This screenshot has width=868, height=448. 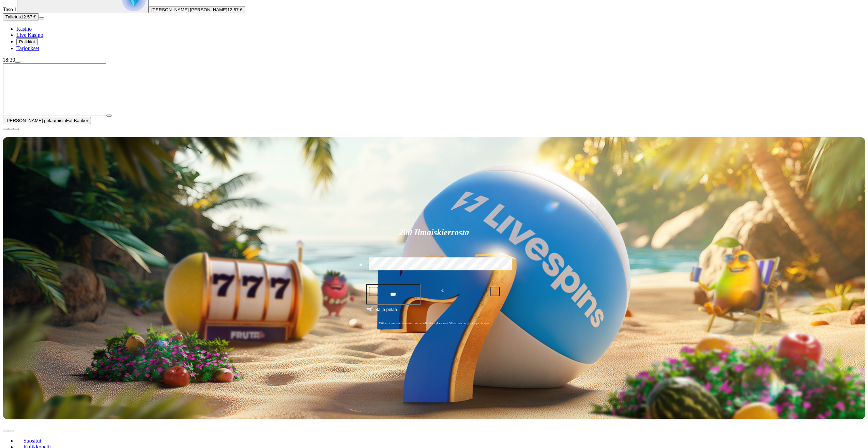 I want to click on button: Talleta ja pelaa, so click(x=434, y=312).